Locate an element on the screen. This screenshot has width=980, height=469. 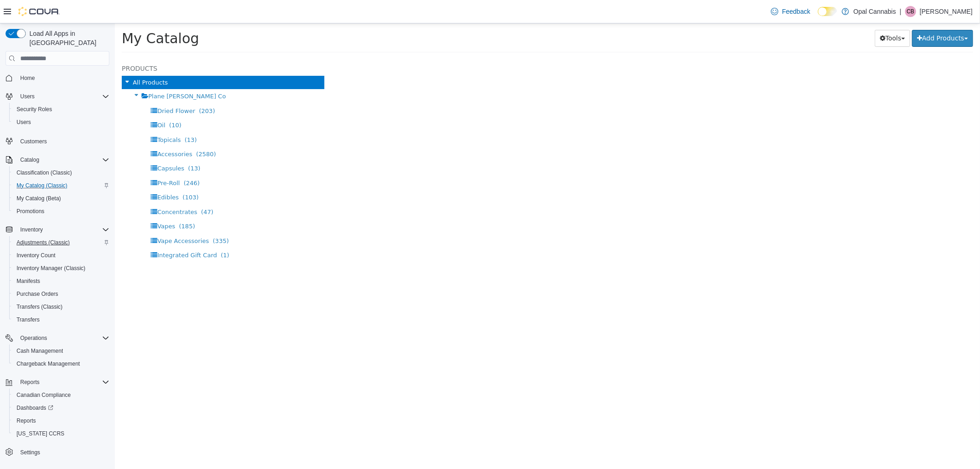
span: (246) is located at coordinates (77, 159).